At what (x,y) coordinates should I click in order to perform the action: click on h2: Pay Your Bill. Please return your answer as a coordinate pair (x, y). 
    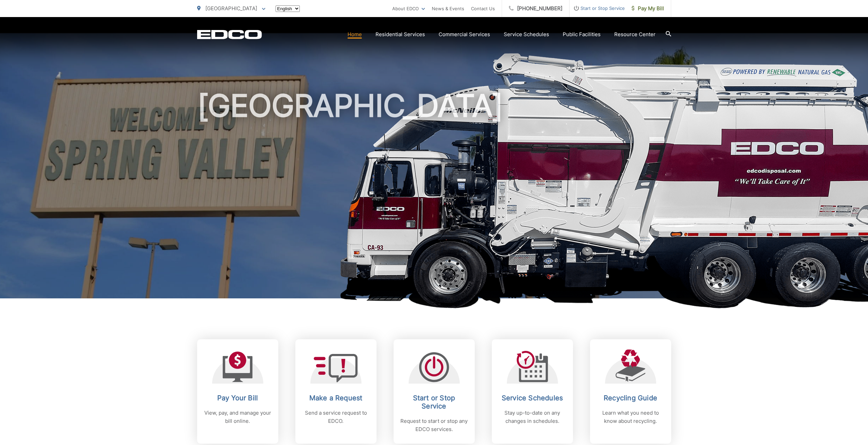
    Looking at the image, I should click on (237, 398).